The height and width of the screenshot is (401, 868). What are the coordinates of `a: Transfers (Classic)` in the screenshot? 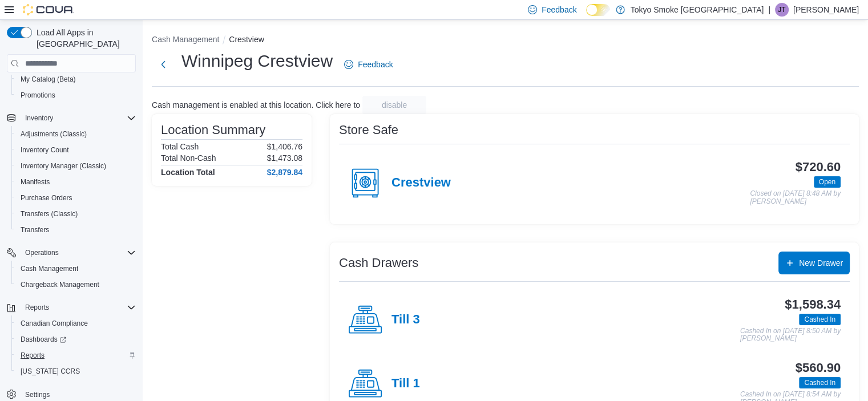 It's located at (49, 214).